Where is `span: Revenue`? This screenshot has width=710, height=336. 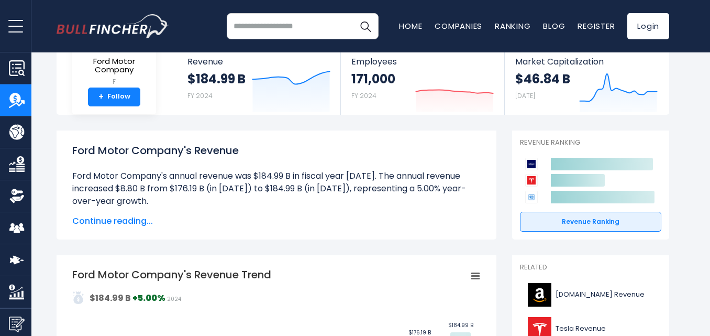 span: Revenue is located at coordinates (259, 61).